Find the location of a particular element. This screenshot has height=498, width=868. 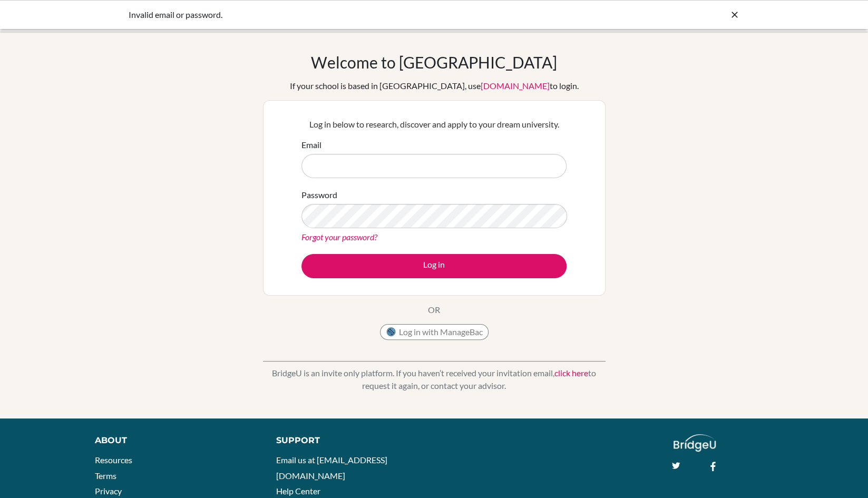

a: Terms is located at coordinates (106, 475).